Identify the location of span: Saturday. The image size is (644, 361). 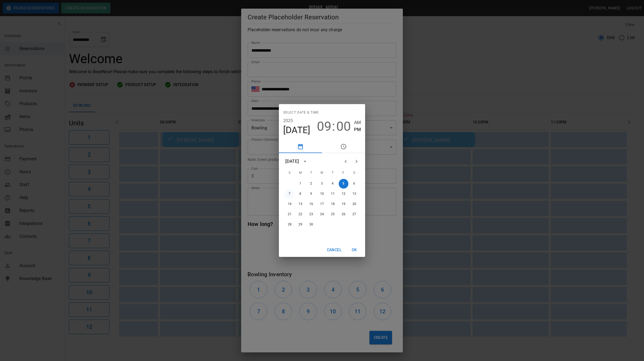
(354, 173).